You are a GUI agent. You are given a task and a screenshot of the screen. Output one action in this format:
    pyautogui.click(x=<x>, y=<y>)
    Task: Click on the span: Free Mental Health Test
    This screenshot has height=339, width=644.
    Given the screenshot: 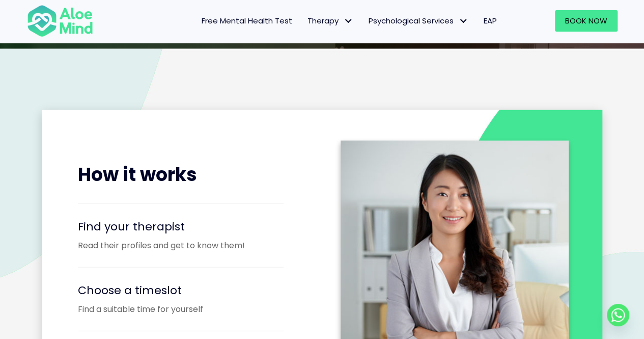 What is the action you would take?
    pyautogui.click(x=247, y=20)
    